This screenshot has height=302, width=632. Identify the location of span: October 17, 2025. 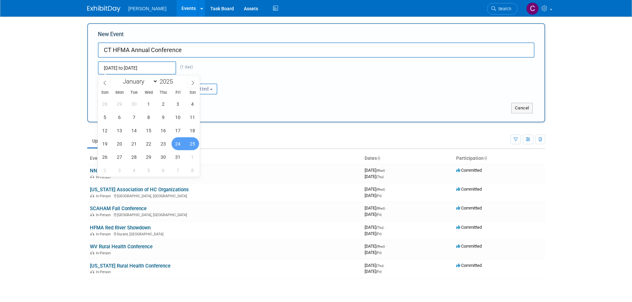
(178, 130).